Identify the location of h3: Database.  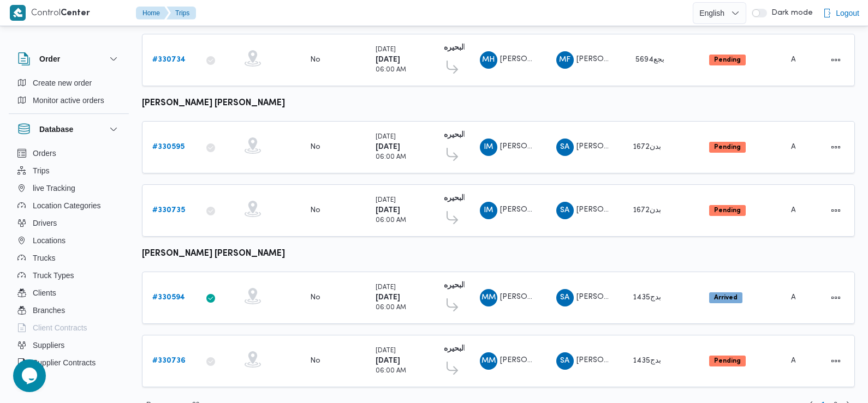
(56, 130).